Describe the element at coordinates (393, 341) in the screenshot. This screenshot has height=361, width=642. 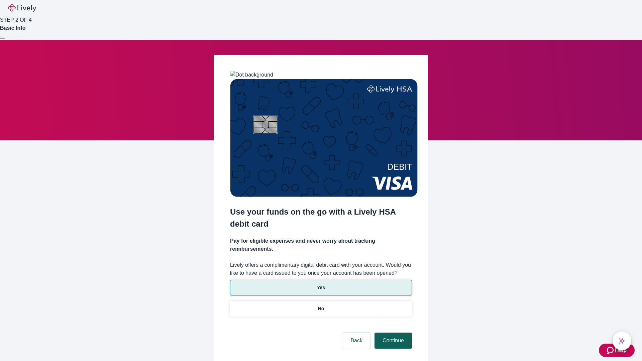
I see `button: Continue` at that location.